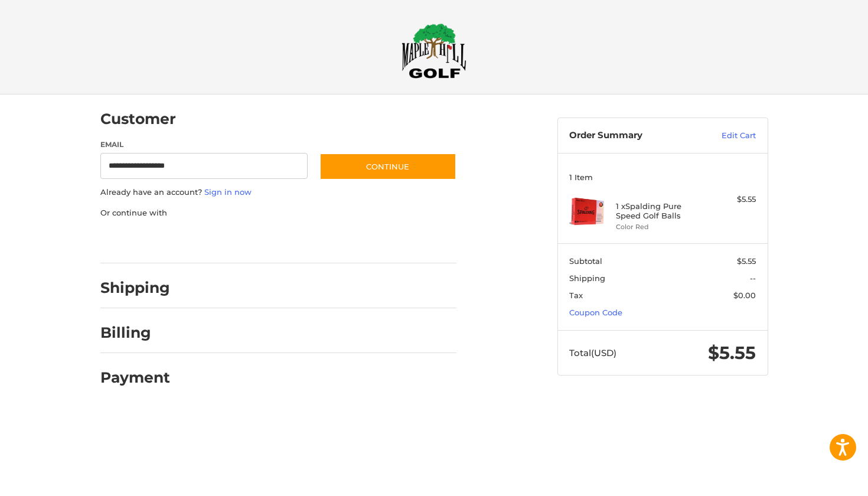 The width and height of the screenshot is (868, 496). Describe the element at coordinates (586, 261) in the screenshot. I see `span: Subtotal` at that location.